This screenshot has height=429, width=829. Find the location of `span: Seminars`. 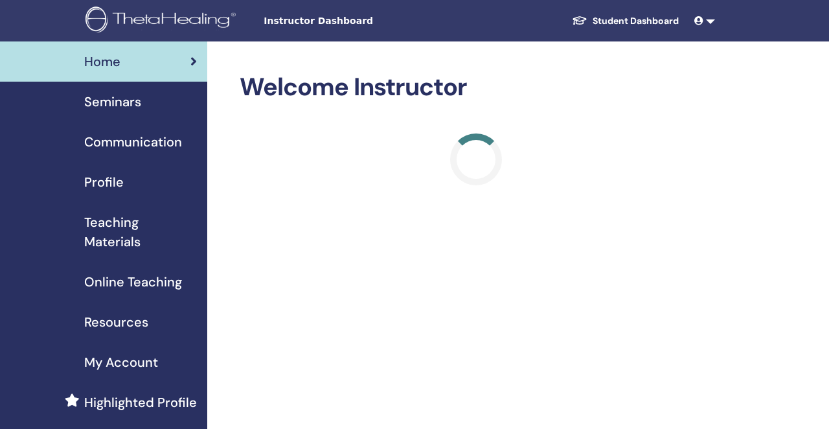

span: Seminars is located at coordinates (113, 102).